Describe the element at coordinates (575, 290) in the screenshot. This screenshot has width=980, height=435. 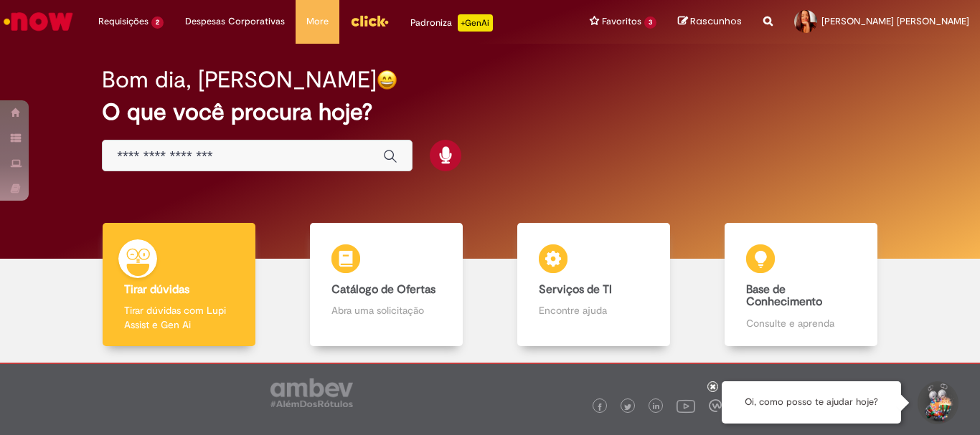
I see `b: Serviços de TI` at that location.